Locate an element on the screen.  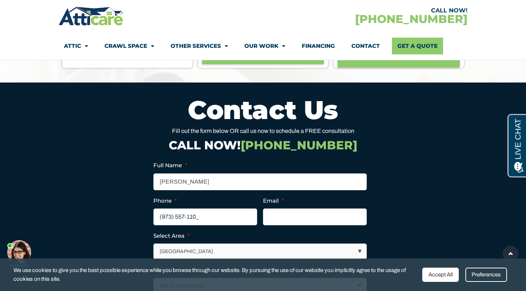
div: Online Agent is located at coordinates (16, 52).